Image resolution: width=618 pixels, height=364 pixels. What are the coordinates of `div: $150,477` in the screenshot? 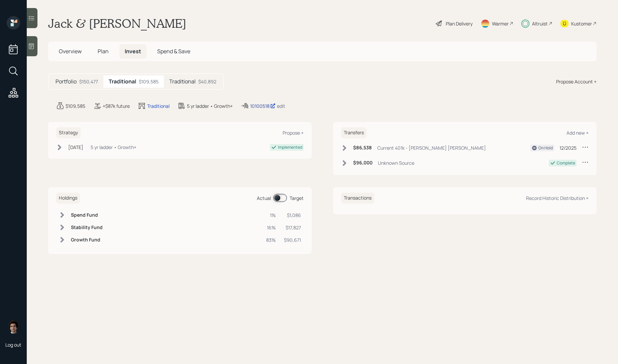 It's located at (89, 81).